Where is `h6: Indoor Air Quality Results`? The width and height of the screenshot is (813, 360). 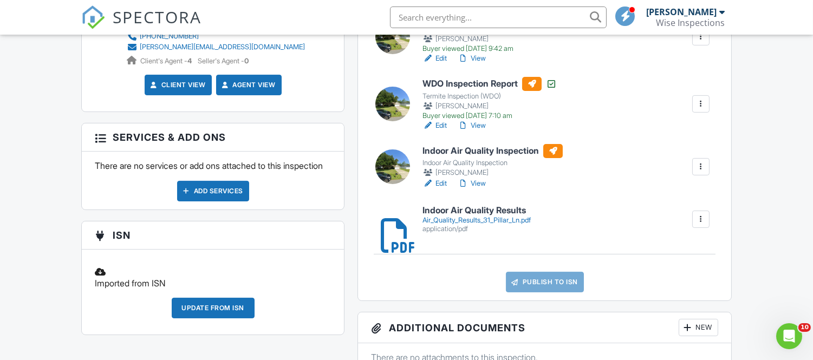 h6: Indoor Air Quality Results is located at coordinates (477, 211).